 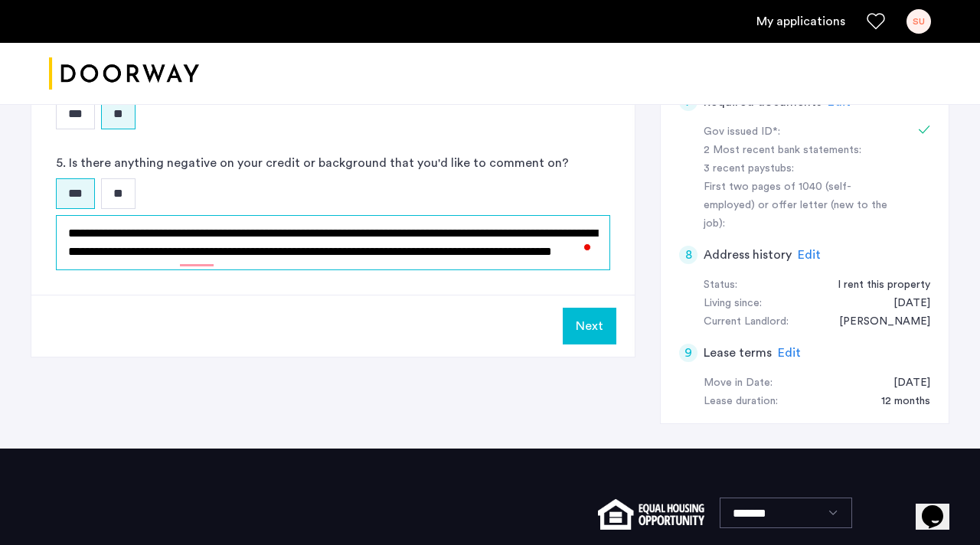 What do you see at coordinates (745, 322) in the screenshot?
I see `div: Current Landlord:` at bounding box center [745, 322].